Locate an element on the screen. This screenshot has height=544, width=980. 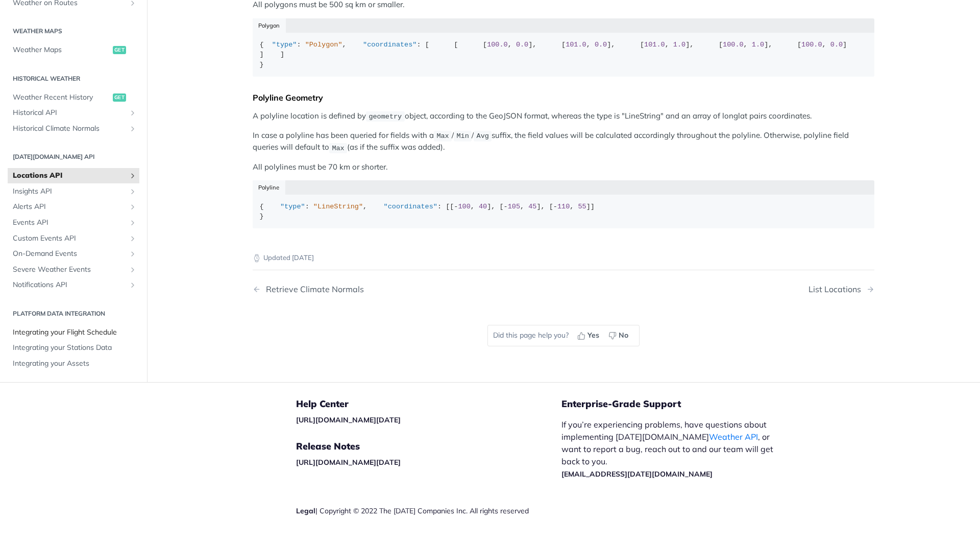
h5: Enterprise-Grade Support is located at coordinates (681, 404).